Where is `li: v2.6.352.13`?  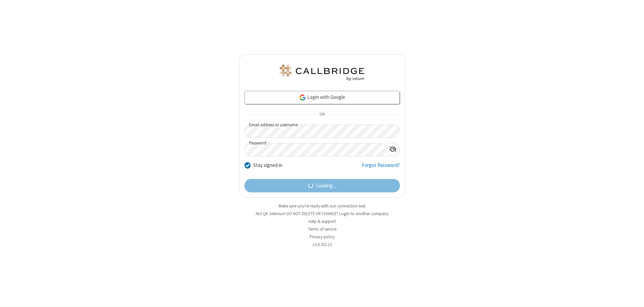
li: v2.6.352.13 is located at coordinates (322, 244).